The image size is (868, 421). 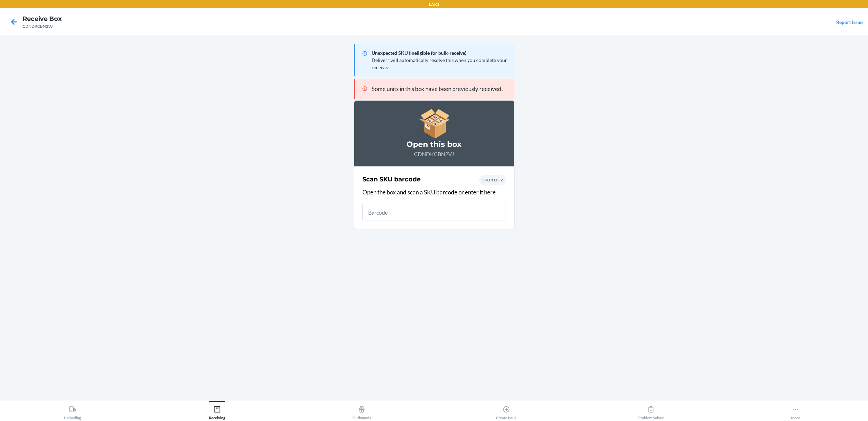 What do you see at coordinates (651, 412) in the screenshot?
I see `div: Problem Solver` at bounding box center [651, 412].